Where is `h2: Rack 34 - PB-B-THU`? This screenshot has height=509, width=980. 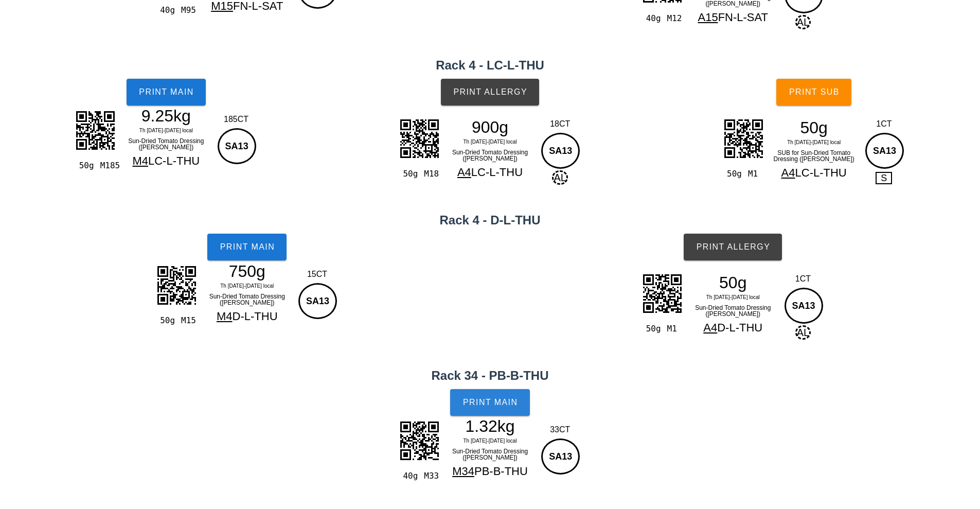 h2: Rack 34 - PB-B-THU is located at coordinates (490, 376).